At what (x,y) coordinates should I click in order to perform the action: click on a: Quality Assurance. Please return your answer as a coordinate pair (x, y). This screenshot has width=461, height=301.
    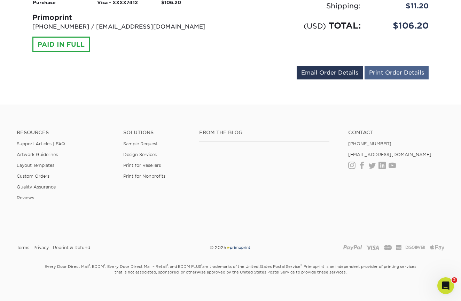
    Looking at the image, I should click on (36, 186).